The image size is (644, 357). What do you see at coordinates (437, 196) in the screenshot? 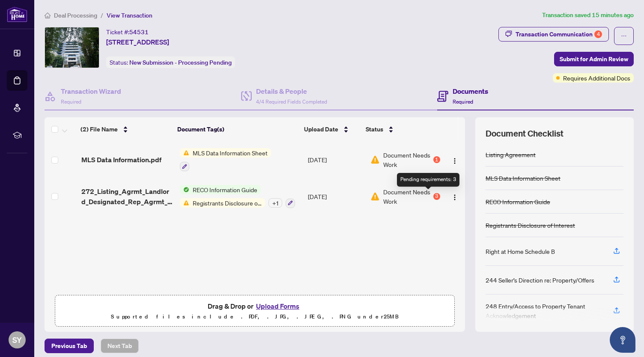
I see `div: 3` at bounding box center [437, 196].